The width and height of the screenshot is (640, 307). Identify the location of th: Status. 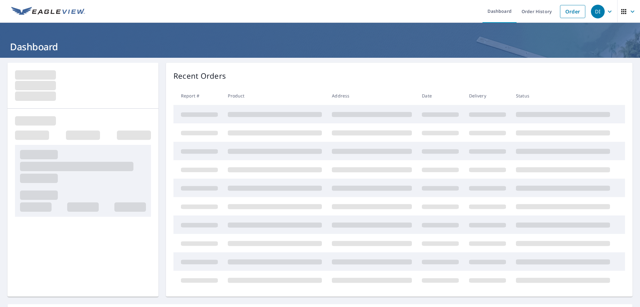
(563, 96).